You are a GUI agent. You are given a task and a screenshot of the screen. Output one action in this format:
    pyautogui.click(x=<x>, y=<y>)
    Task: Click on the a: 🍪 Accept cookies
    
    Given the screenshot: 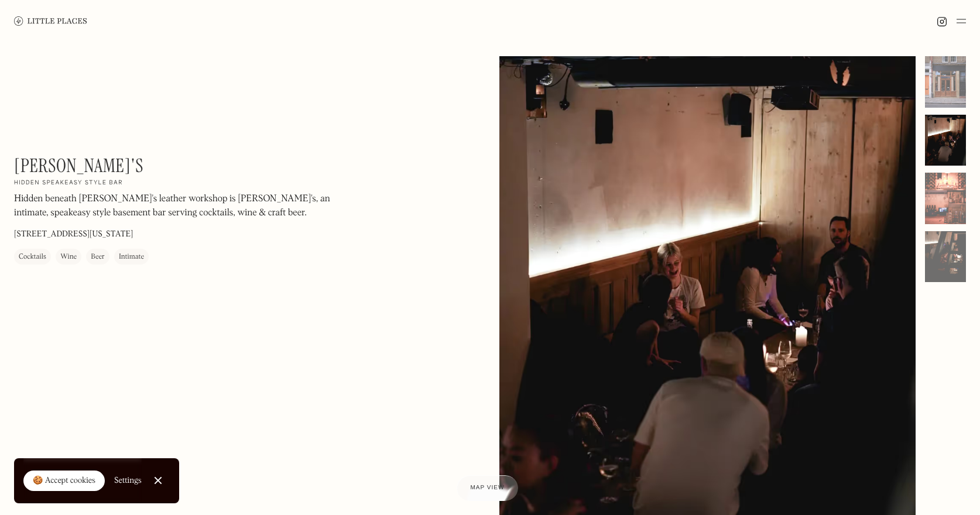 What is the action you would take?
    pyautogui.click(x=63, y=481)
    